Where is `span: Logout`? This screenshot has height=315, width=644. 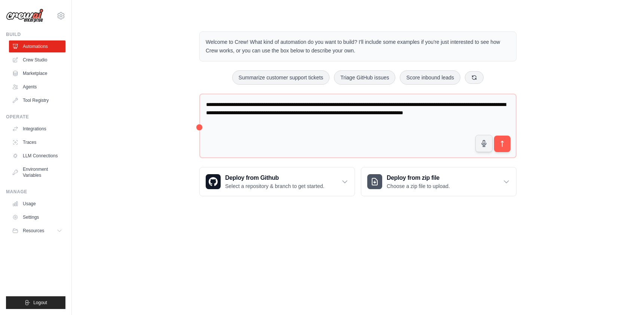 span: Logout is located at coordinates (40, 302).